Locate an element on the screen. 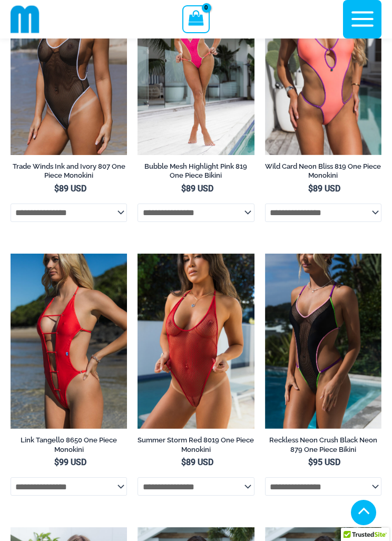 This screenshot has height=541, width=392. bdi: 99 USD is located at coordinates (70, 462).